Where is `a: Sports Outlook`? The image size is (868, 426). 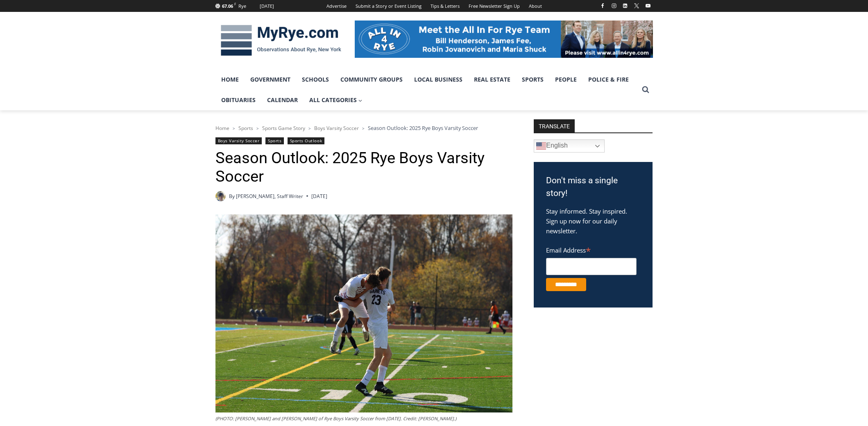
a: Sports Outlook is located at coordinates (306, 141).